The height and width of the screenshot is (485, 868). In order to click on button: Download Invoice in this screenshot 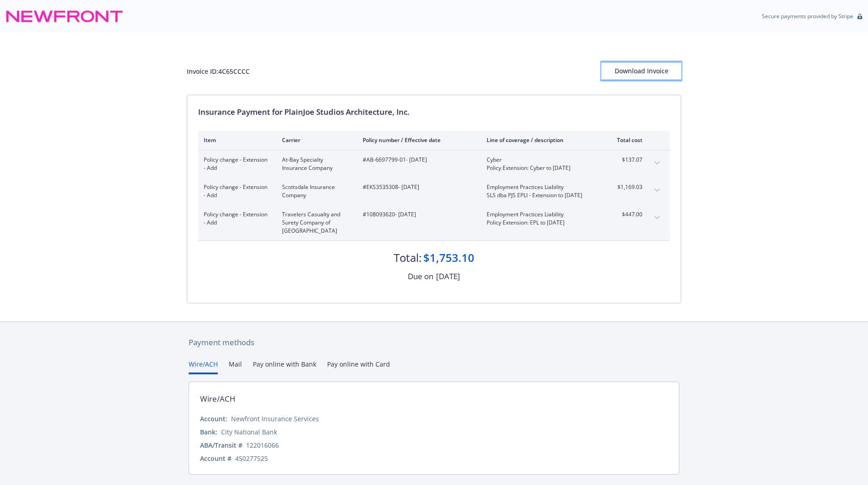, I will do `click(641, 71)`.